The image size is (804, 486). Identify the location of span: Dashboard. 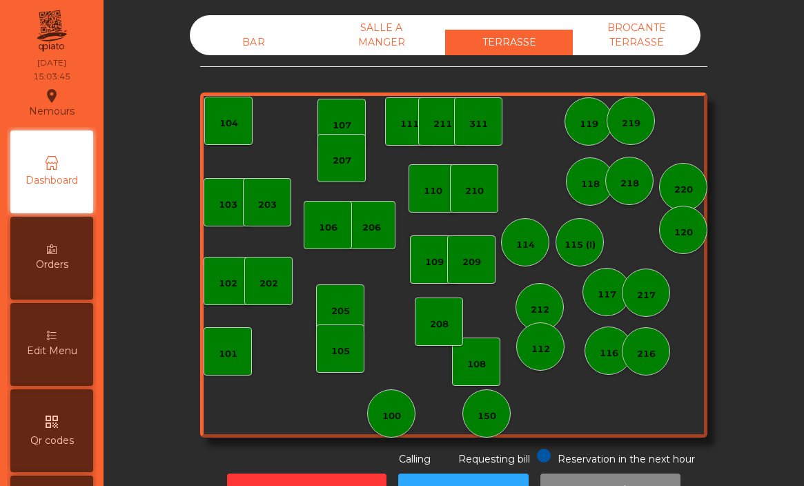
(52, 180).